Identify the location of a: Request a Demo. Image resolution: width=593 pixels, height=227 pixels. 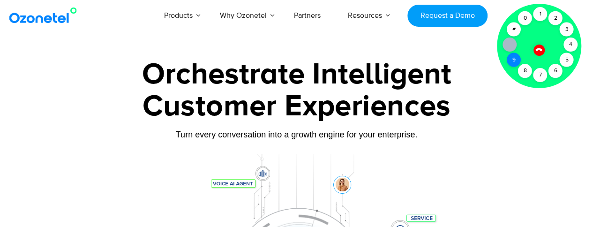
(447, 15).